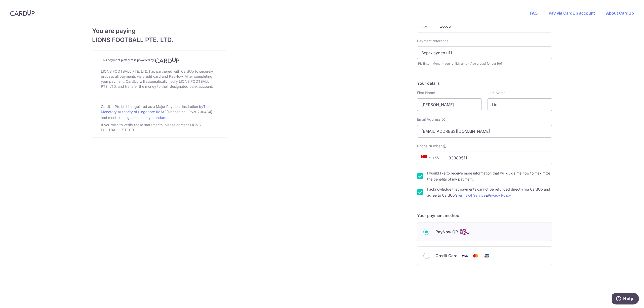 This screenshot has width=644, height=308. I want to click on a: Privacy Policy, so click(500, 195).